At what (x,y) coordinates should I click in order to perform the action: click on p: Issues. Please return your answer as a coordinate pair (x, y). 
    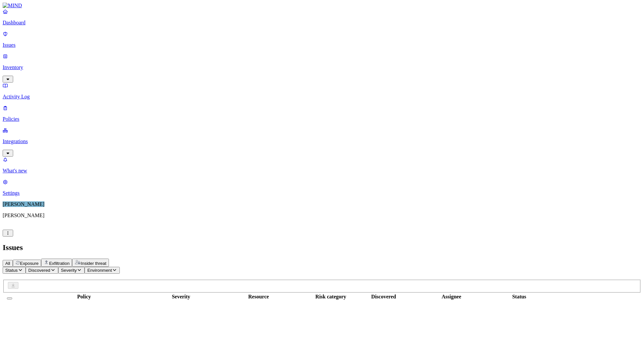
    Looking at the image, I should click on (322, 45).